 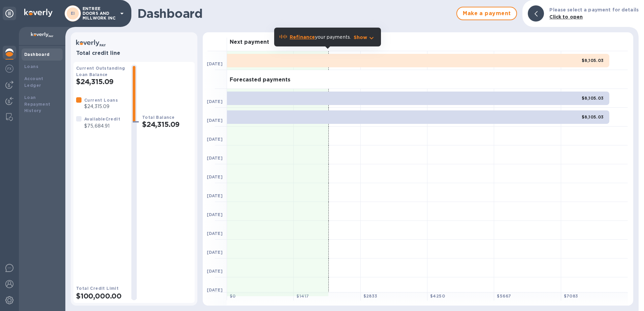 I want to click on p: ENTREE DOORS AND MILLWORK INC, so click(x=99, y=13).